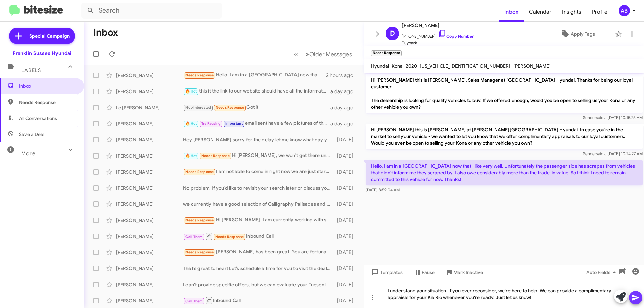 This screenshot has height=308, width=644. What do you see at coordinates (106, 32) in the screenshot?
I see `h1: Inbox` at bounding box center [106, 32].